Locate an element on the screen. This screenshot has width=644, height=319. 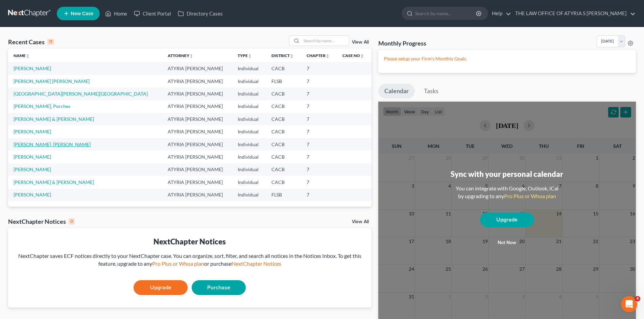
button: Not now is located at coordinates (507, 243).